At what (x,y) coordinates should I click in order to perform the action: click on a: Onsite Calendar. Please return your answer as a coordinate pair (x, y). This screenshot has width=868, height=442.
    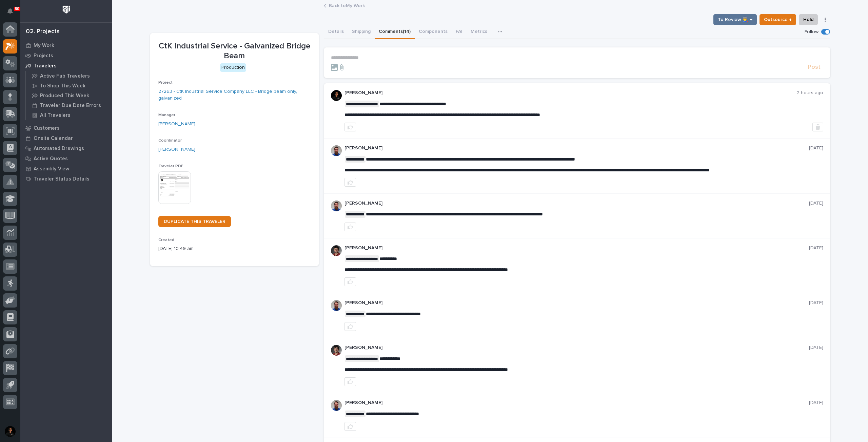
    Looking at the image, I should click on (66, 138).